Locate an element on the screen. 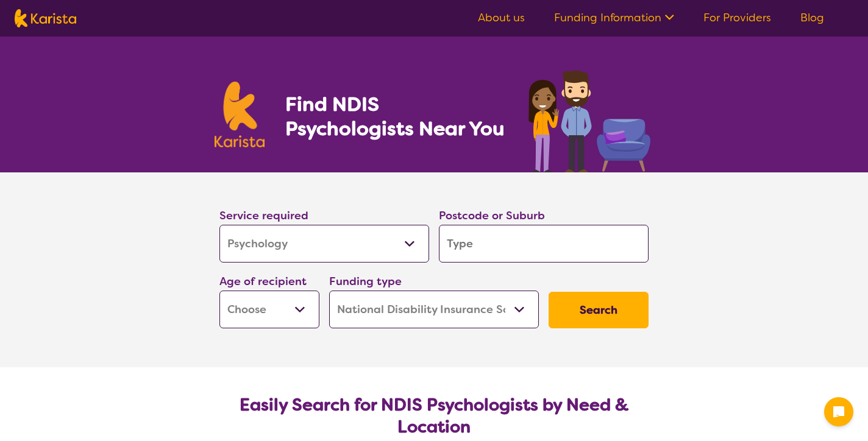 This screenshot has width=868, height=441. label: Funding type is located at coordinates (365, 281).